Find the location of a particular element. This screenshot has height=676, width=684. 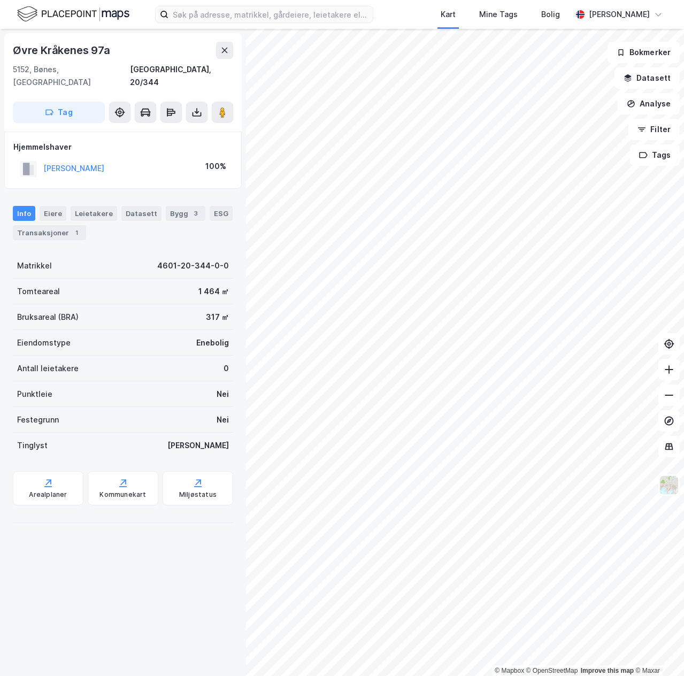

img: logo.f888ab2527a4732fd821a326f86c7f29.svg is located at coordinates (73, 14).